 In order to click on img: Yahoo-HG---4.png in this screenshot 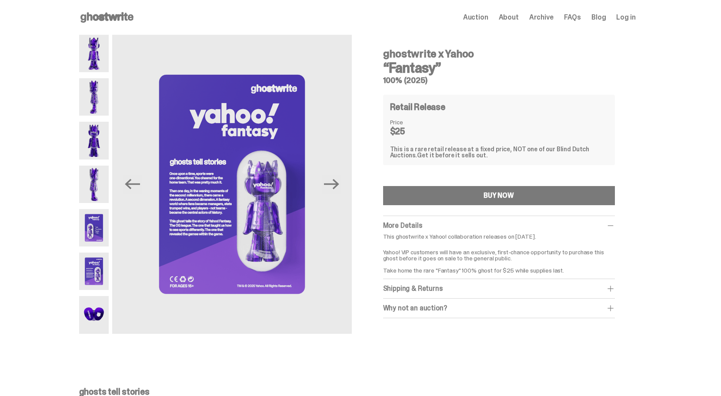, I will do `click(94, 184)`.